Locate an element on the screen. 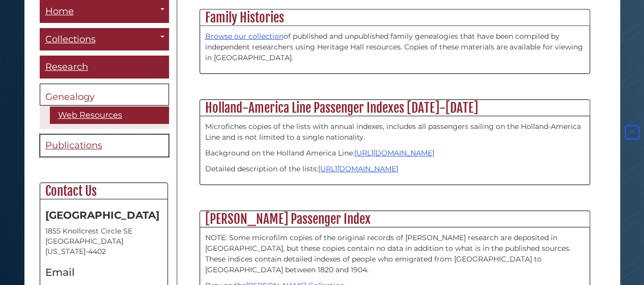 This screenshot has width=644, height=285. a: Research is located at coordinates (104, 67).